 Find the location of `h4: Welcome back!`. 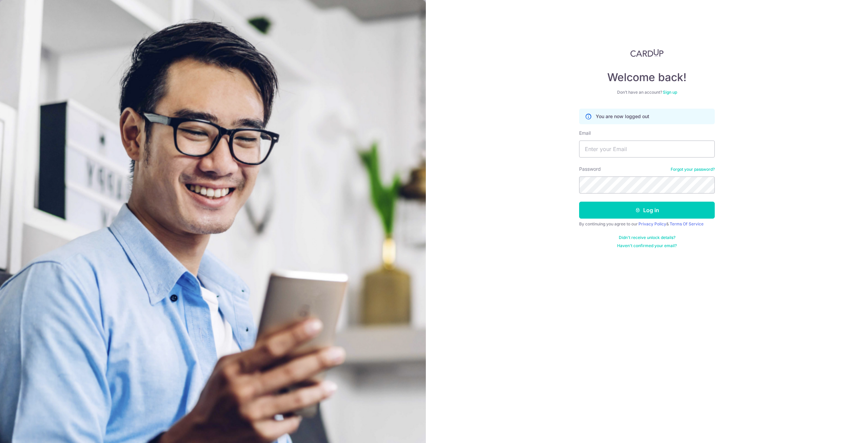

h4: Welcome back! is located at coordinates (647, 77).